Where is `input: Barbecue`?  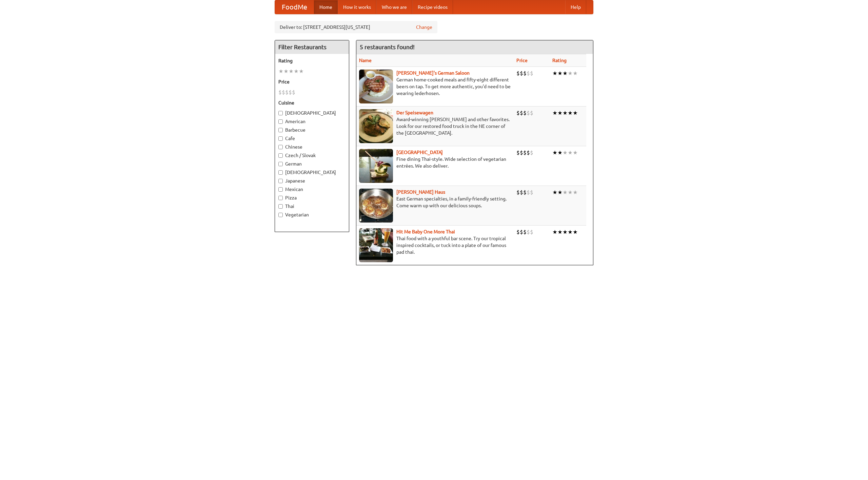
input: Barbecue is located at coordinates (280, 130).